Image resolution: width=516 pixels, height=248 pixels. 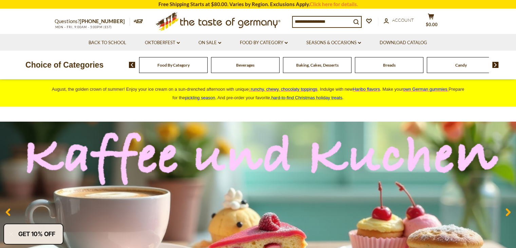 I want to click on span: Baking, Cakes, Desserts, so click(x=317, y=65).